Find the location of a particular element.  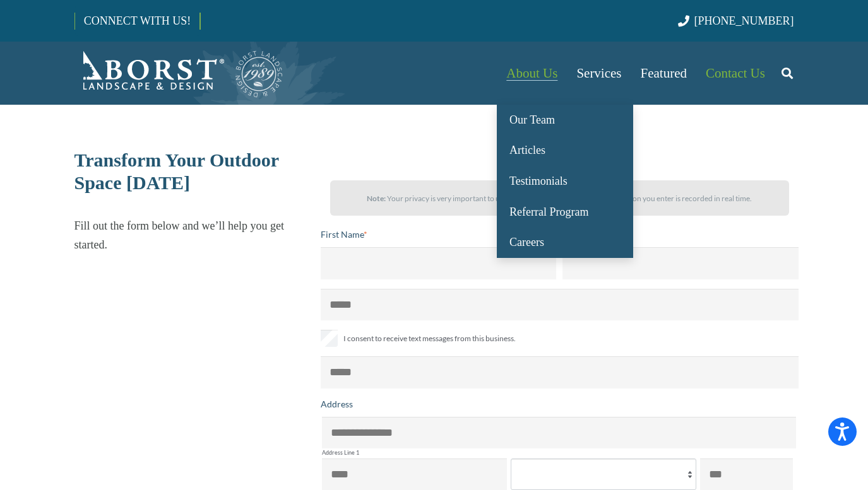

span: Testimonials is located at coordinates (538, 181).